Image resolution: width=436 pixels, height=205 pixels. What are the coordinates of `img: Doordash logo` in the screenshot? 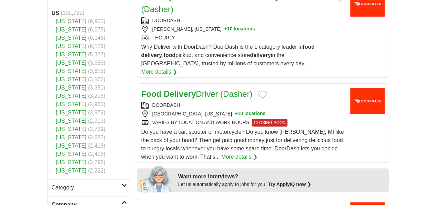 It's located at (368, 100).